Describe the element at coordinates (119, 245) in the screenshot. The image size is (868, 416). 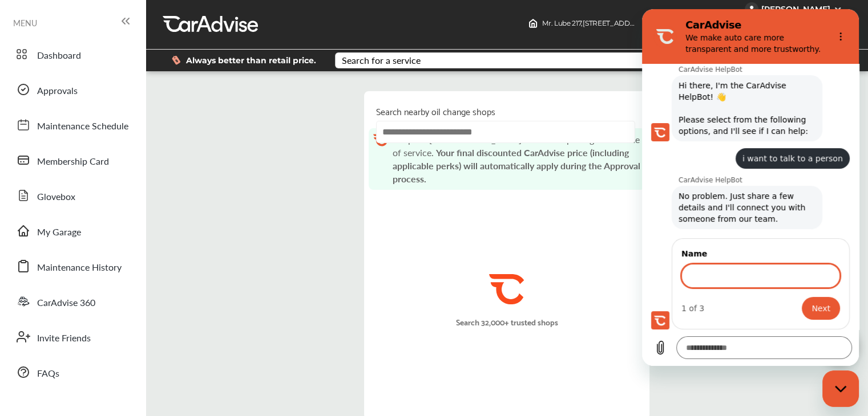
I see `label: Name` at that location.